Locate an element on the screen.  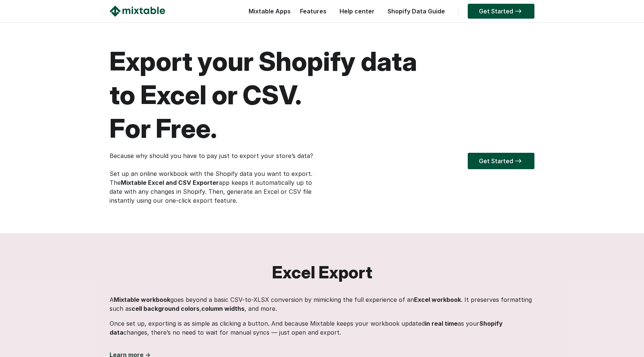
h2: Excel Export is located at coordinates (322, 261).